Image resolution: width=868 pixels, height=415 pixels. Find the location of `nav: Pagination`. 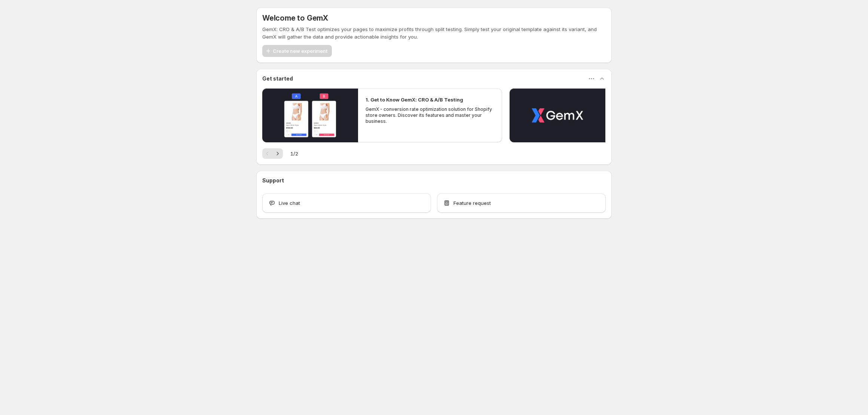

nav: Pagination is located at coordinates (272, 153).